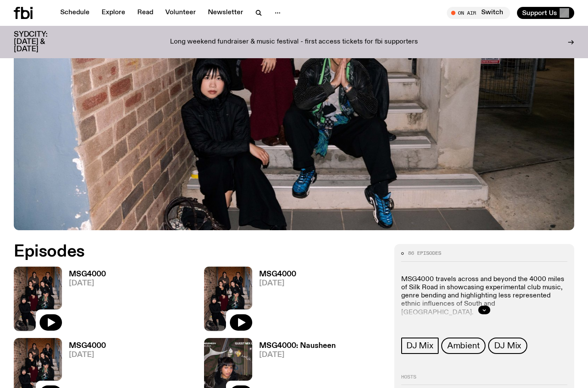 The width and height of the screenshot is (588, 388). I want to click on a: Schedule, so click(75, 13).